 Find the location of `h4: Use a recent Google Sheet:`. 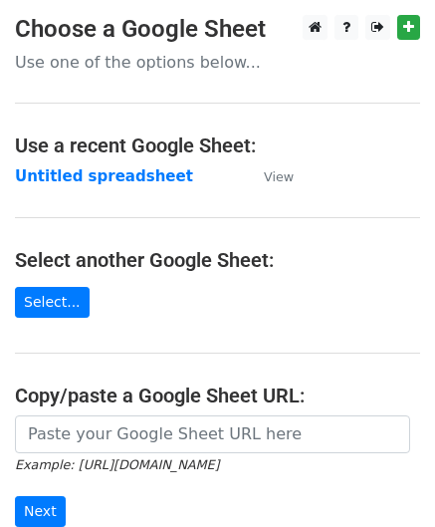

h4: Use a recent Google Sheet: is located at coordinates (217, 145).